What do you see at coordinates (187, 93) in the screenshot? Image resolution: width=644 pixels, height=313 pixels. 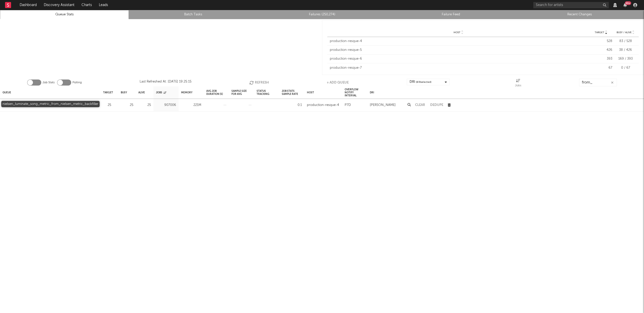 I see `div: Memory` at bounding box center [187, 93].